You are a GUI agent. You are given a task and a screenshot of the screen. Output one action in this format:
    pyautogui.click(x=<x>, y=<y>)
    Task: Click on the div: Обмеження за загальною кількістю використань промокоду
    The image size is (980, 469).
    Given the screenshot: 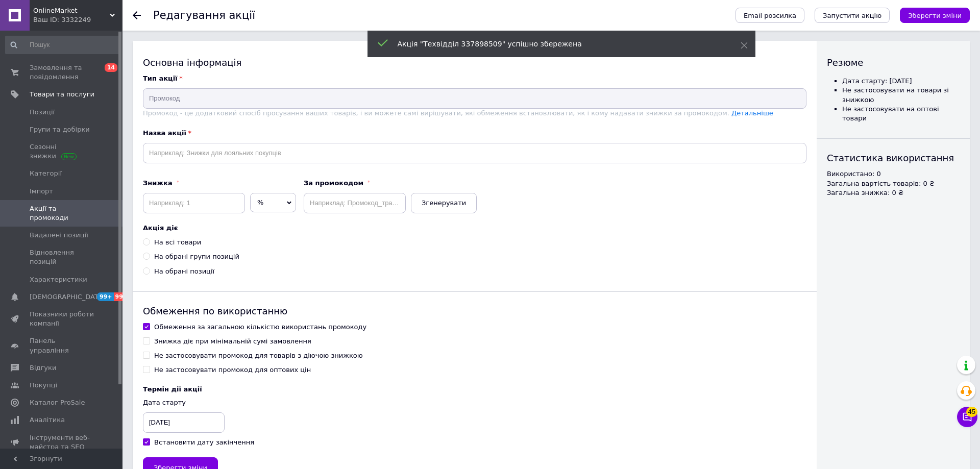 What is the action you would take?
    pyautogui.click(x=260, y=327)
    